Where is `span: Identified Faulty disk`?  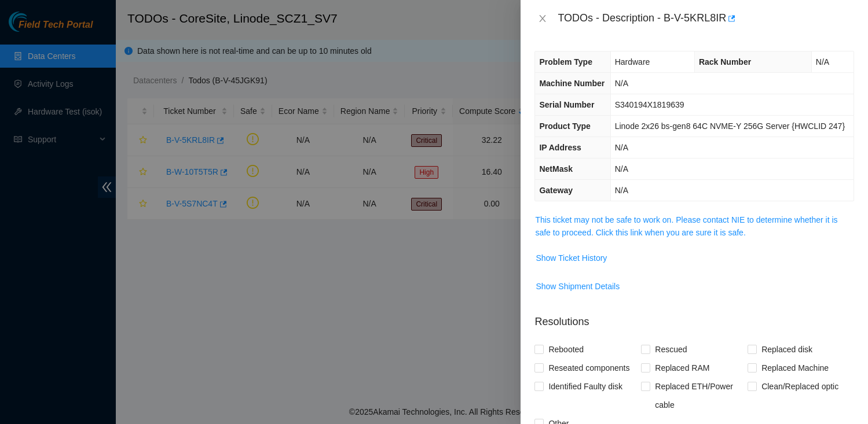
span: Identified Faulty disk is located at coordinates (586, 387).